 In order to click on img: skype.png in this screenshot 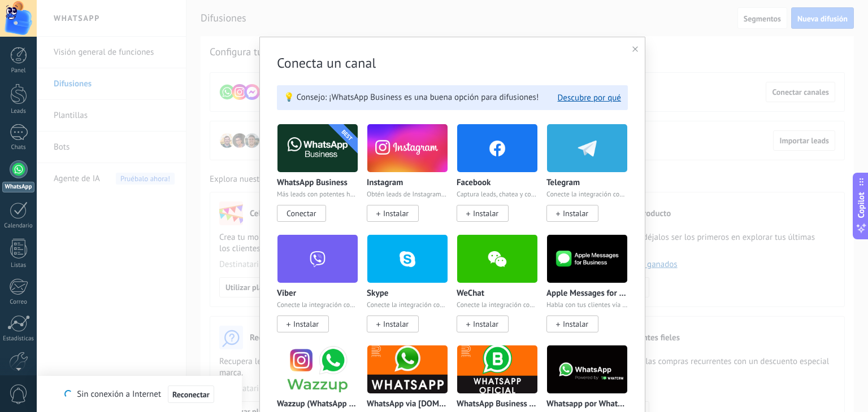, I will do `click(407, 259)`.